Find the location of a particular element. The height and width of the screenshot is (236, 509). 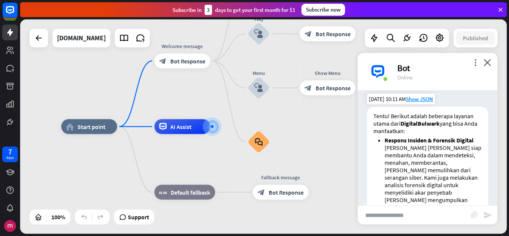

span: AI Assist is located at coordinates (181, 127).